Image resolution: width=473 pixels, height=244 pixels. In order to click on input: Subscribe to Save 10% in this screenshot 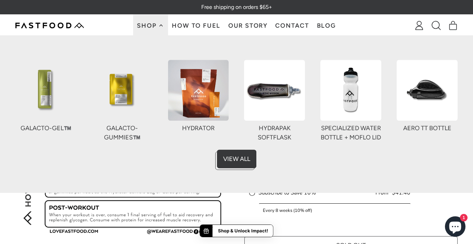, I will do `click(251, 192)`.